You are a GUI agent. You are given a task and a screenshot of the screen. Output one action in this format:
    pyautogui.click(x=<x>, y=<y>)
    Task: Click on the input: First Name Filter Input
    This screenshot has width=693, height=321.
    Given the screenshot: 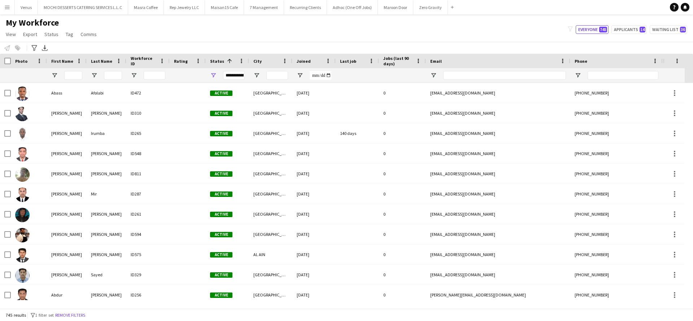 What is the action you would take?
    pyautogui.click(x=73, y=75)
    